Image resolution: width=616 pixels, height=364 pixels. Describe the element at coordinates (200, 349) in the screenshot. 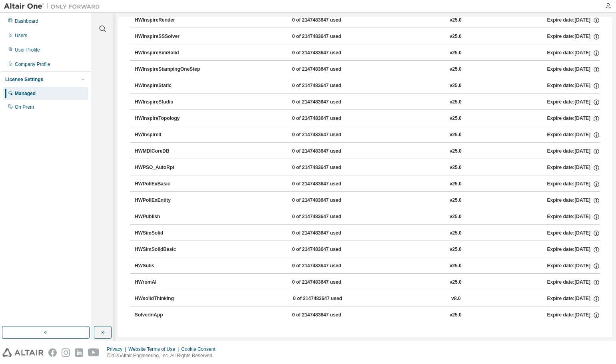

I see `div: Cookie Consent` at that location.